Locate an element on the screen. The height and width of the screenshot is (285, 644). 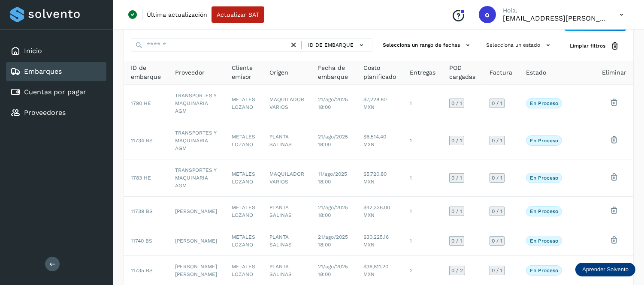
button: Selecciona un rango de fechas is located at coordinates (428, 45).